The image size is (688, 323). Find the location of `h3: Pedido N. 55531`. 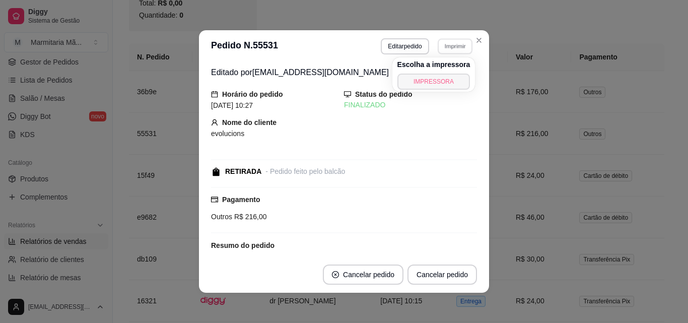

h3: Pedido N. 55531 is located at coordinates (244, 46).